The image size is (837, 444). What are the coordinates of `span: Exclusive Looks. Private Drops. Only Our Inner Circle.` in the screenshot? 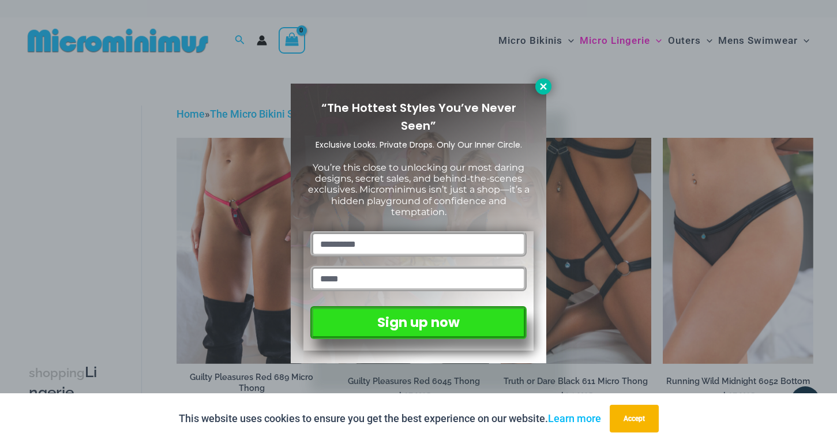 It's located at (419, 145).